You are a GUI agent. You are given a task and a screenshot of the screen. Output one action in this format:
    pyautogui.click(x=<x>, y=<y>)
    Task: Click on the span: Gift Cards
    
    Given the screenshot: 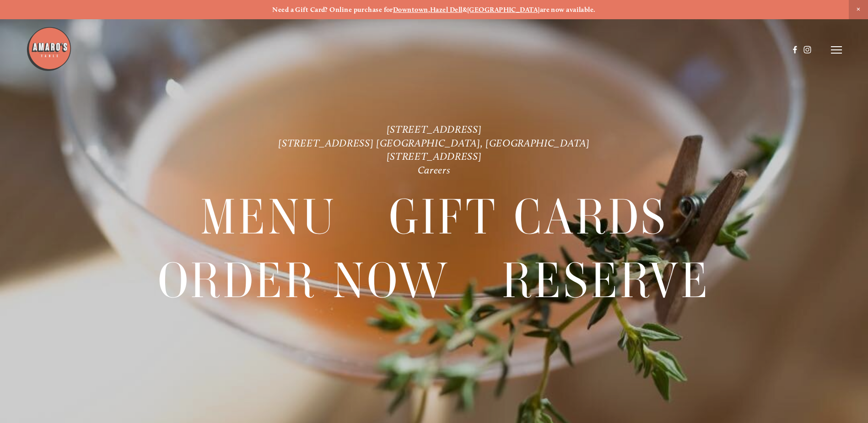 What is the action you would take?
    pyautogui.click(x=528, y=217)
    